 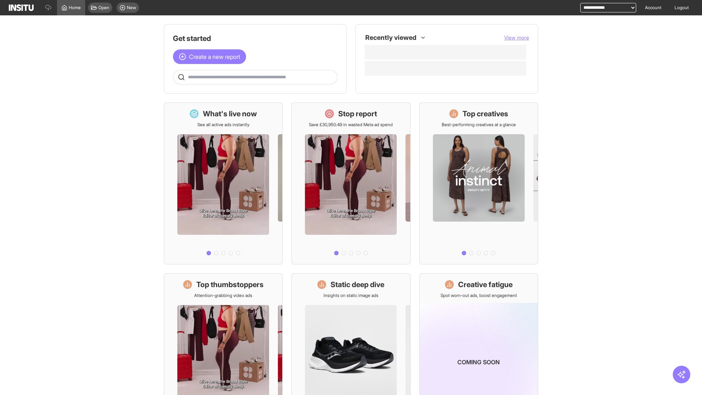 What do you see at coordinates (21, 8) in the screenshot?
I see `img: Logo` at bounding box center [21, 8].